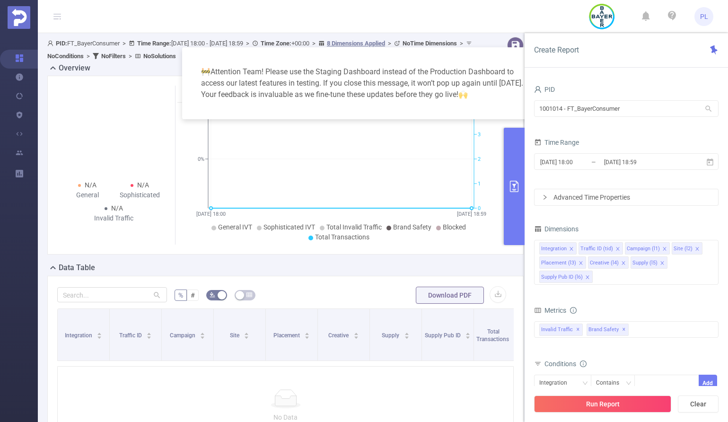 This screenshot has height=422, width=728. I want to click on li: Placement (l3), so click(563, 263).